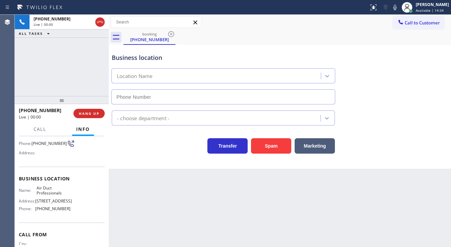 The width and height of the screenshot is (451, 247). I want to click on button: Marketing, so click(314, 146).